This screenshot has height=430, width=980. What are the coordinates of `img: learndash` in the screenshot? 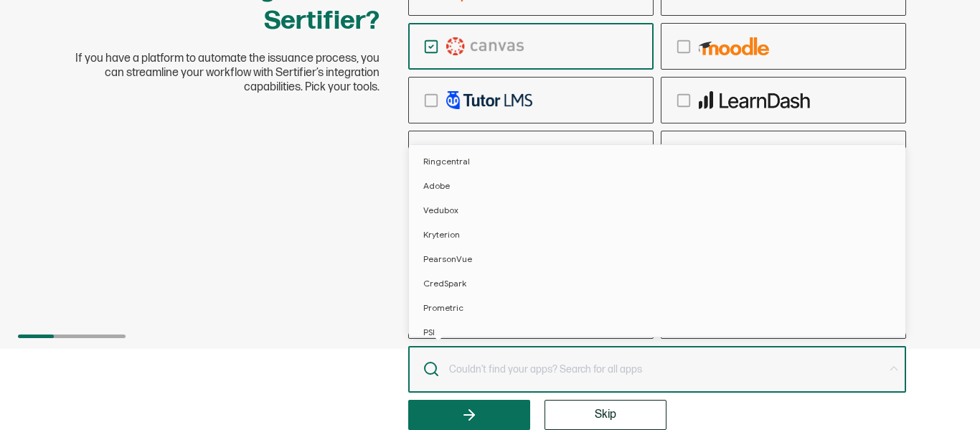 It's located at (754, 100).